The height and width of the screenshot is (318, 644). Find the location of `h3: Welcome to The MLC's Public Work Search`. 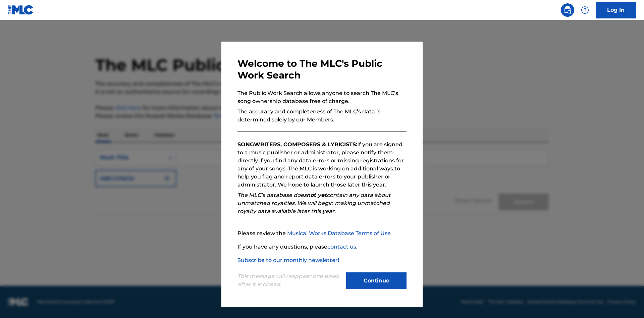

h3: Welcome to The MLC's Public Work Search is located at coordinates (322, 70).